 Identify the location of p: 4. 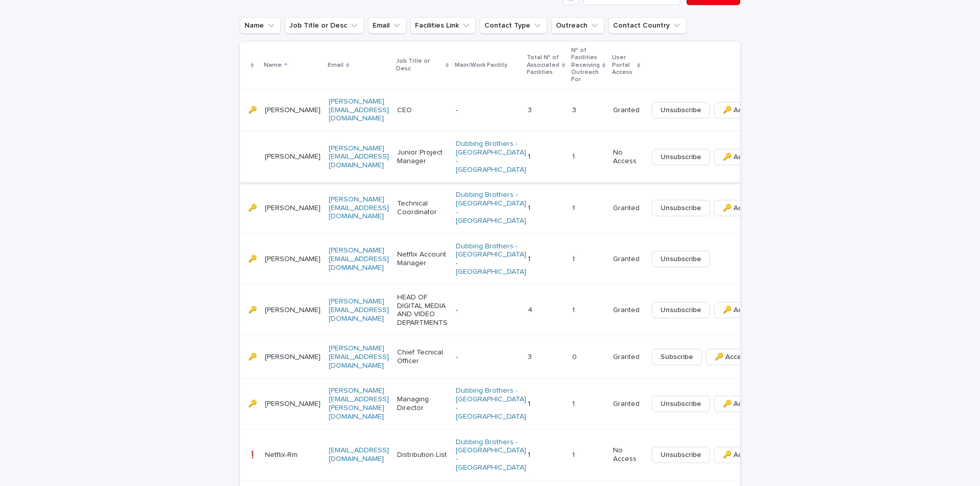
(531, 309).